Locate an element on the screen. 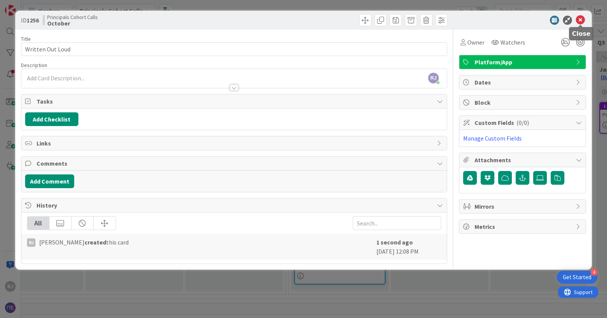 The image size is (607, 318). b: October is located at coordinates (72, 23).